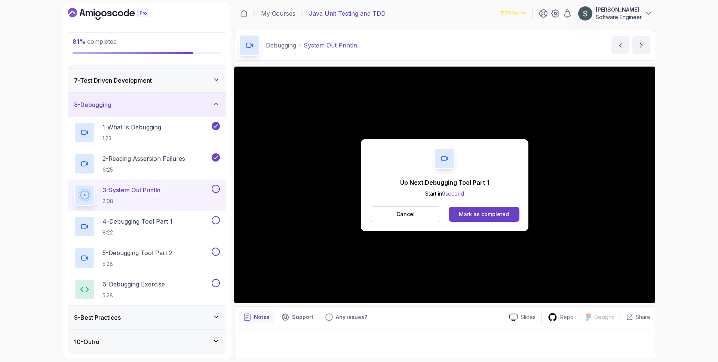  Describe the element at coordinates (144, 159) in the screenshot. I see `p: 2 - Reading Assersion Failures` at that location.